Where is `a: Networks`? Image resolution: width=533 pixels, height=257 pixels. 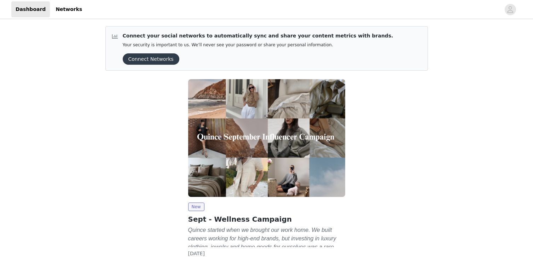 a: Networks is located at coordinates (69, 9).